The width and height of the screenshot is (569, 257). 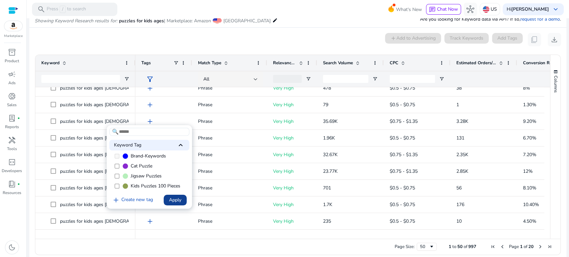 What do you see at coordinates (175, 200) in the screenshot?
I see `span: Apply` at bounding box center [175, 200].